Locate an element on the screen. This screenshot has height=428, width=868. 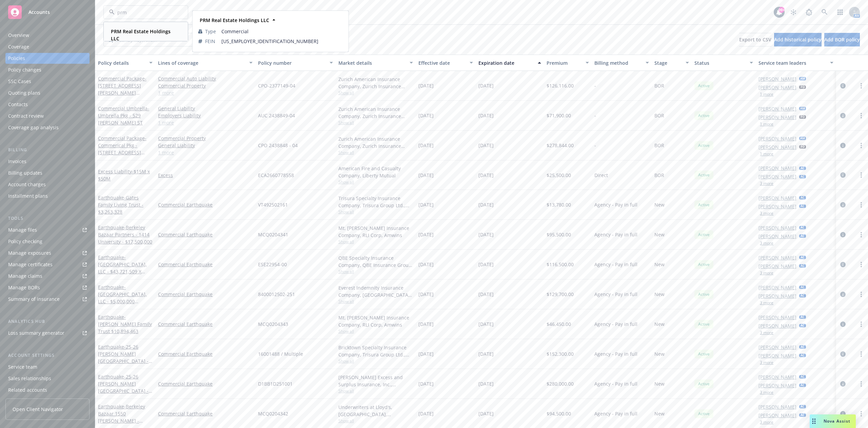
span: FEIN is located at coordinates (210, 41).